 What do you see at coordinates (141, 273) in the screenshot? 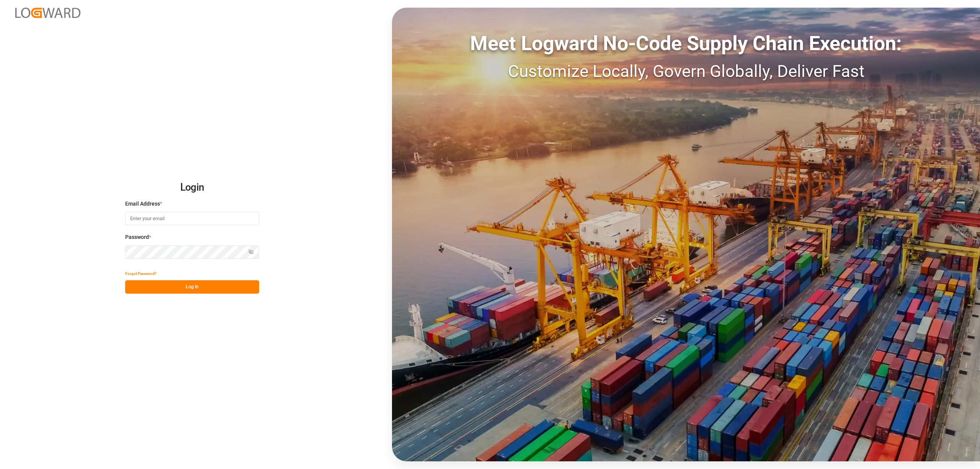
I see `button: Forgot Password?` at bounding box center [141, 273].